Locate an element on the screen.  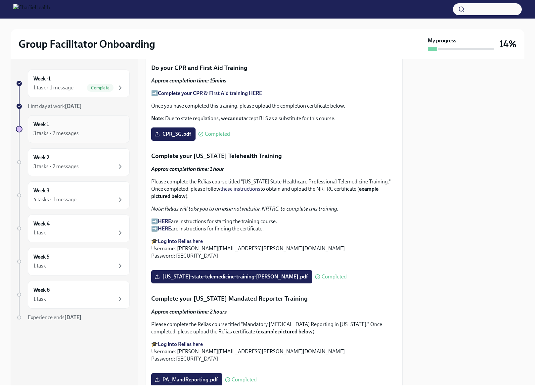
h6: Week 6 is located at coordinates (41, 290).